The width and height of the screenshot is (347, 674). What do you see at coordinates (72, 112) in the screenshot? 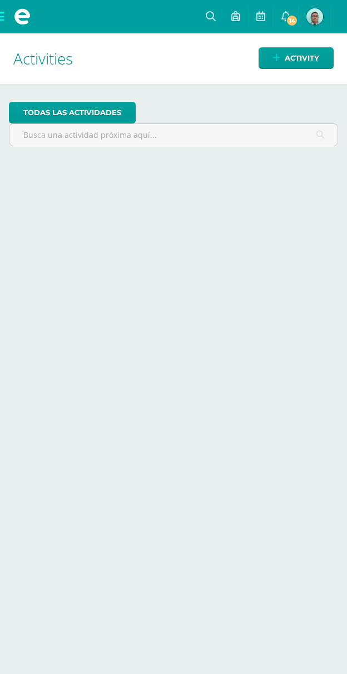
I see `a: todas las Actividades` at bounding box center [72, 112].